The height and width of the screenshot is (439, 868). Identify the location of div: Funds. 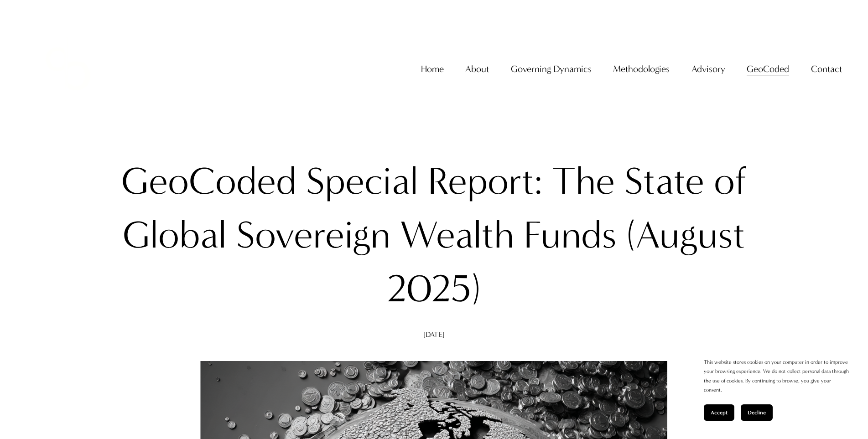
(570, 236).